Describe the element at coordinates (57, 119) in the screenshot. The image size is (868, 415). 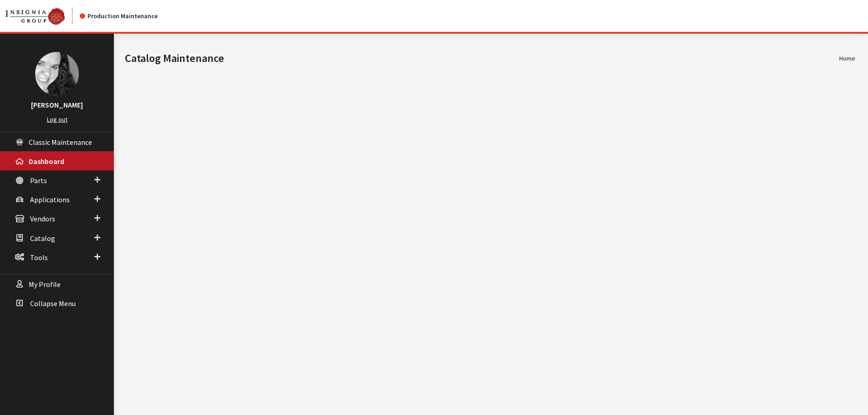
I see `a: Log out` at that location.